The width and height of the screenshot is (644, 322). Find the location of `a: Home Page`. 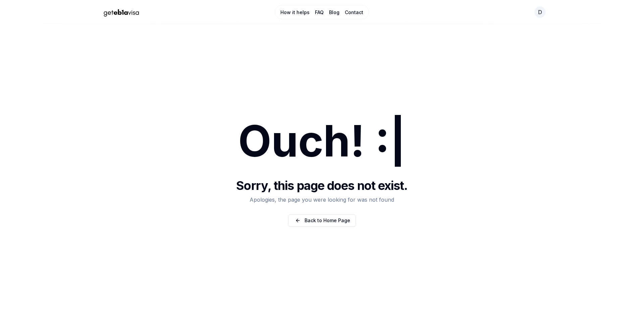

a: Home Page is located at coordinates (172, 12).